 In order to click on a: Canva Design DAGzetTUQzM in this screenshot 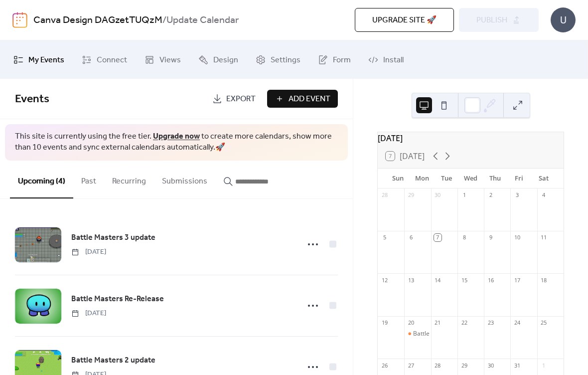, I will do `click(98, 20)`.